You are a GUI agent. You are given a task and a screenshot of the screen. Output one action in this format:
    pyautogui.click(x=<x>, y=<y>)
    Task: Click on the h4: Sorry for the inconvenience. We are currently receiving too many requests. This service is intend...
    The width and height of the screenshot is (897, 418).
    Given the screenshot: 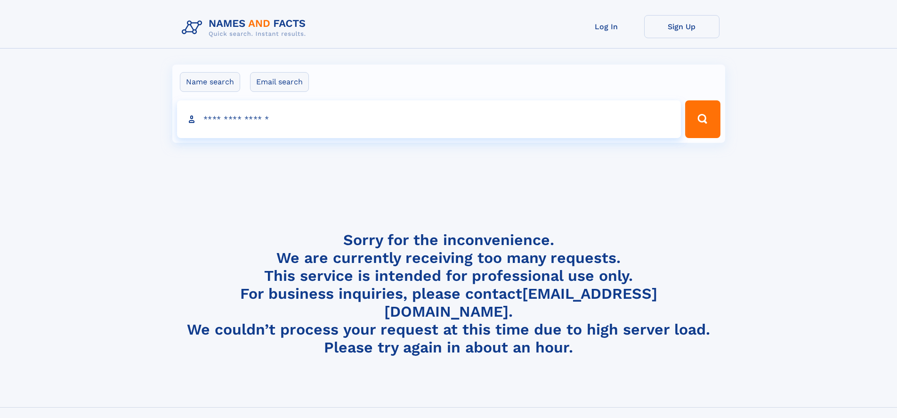 What is the action you would take?
    pyautogui.click(x=449, y=293)
    